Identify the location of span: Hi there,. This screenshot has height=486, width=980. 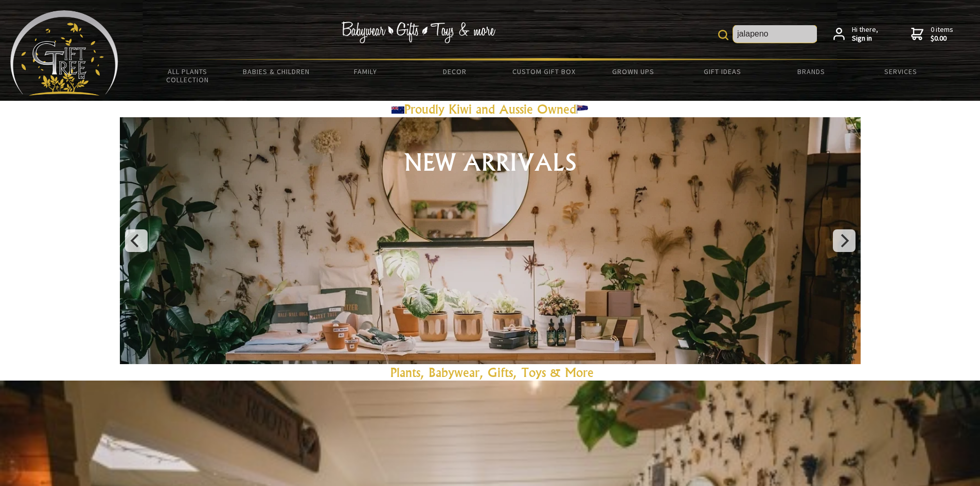
(865, 34).